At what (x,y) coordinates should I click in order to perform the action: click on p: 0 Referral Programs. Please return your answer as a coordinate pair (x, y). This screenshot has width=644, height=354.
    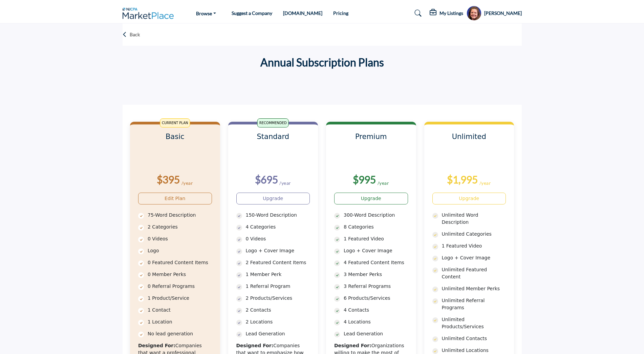
    Looking at the image, I should click on (180, 286).